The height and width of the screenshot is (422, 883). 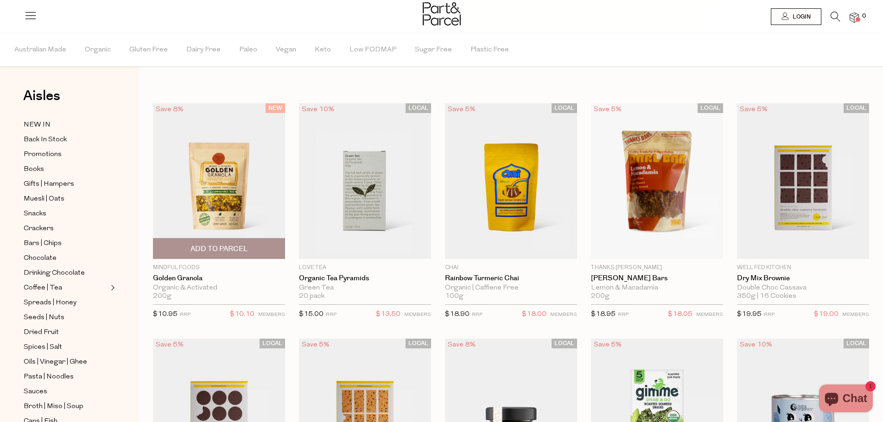 I want to click on a: Dried Fruit, so click(x=66, y=332).